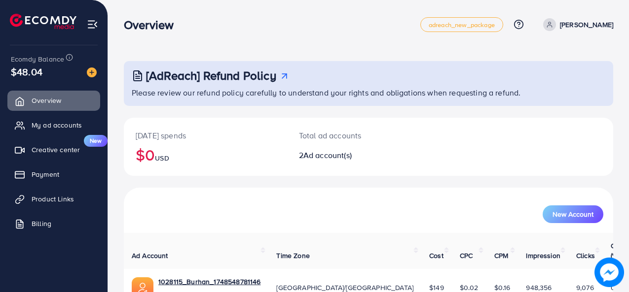 The image size is (629, 292). What do you see at coordinates (27, 71) in the screenshot?
I see `span: $48.04` at bounding box center [27, 71].